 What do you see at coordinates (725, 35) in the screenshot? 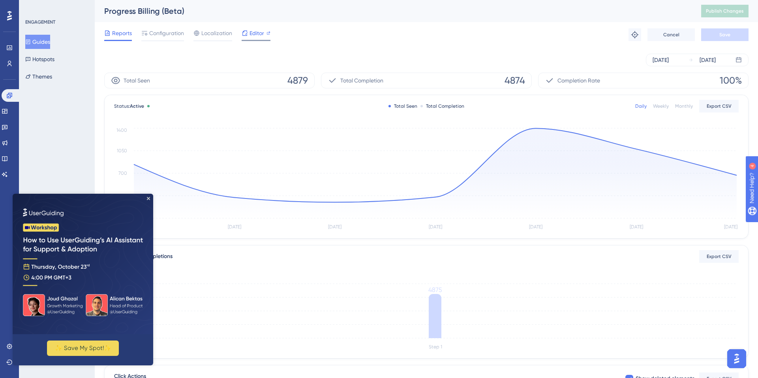
I see `span: Save` at bounding box center [725, 35].